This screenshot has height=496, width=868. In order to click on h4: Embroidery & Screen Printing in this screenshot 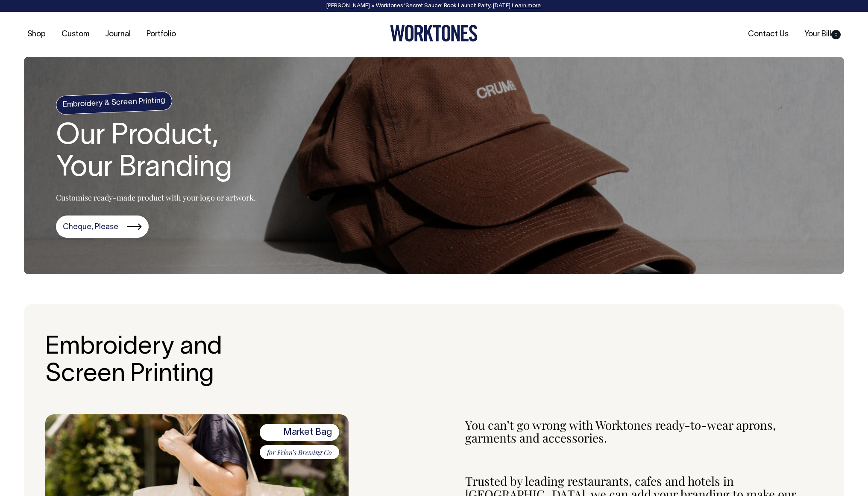, I will do `click(114, 102)`.